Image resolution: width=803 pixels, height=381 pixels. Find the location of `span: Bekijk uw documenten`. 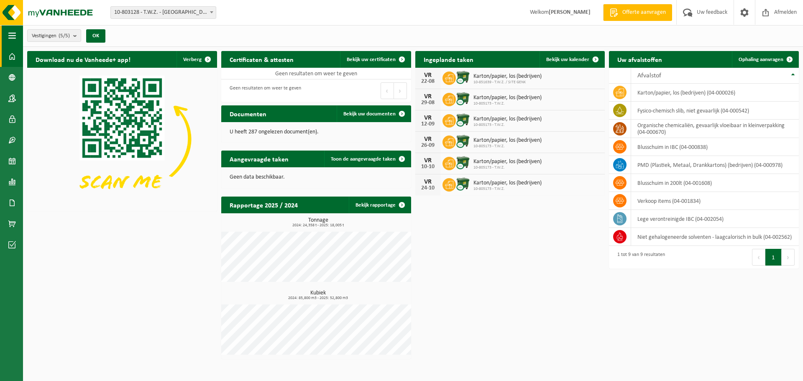

span: Bekijk uw documenten is located at coordinates (369, 114).